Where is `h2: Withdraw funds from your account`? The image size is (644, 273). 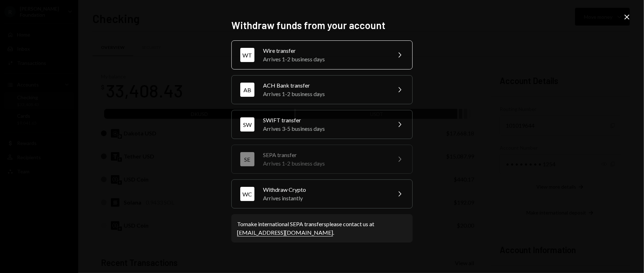
h2: Withdraw funds from your account is located at coordinates (322, 25).